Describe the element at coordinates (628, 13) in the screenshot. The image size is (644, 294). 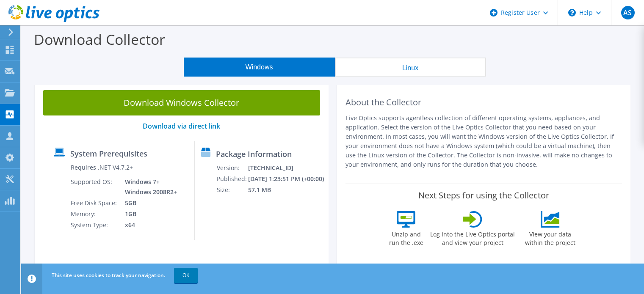
I see `span: AS` at that location.